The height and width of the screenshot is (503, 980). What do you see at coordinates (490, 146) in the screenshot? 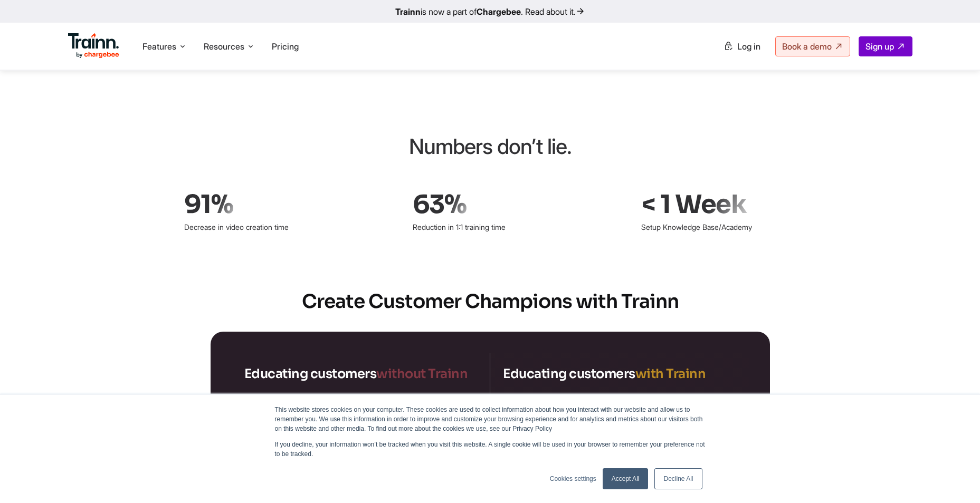
I see `div: Numbers don’t lie.` at bounding box center [490, 146].